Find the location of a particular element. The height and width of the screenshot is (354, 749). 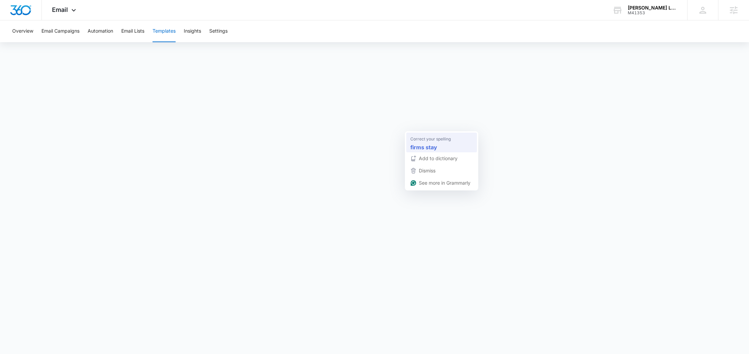

button: Overview is located at coordinates (23, 31).